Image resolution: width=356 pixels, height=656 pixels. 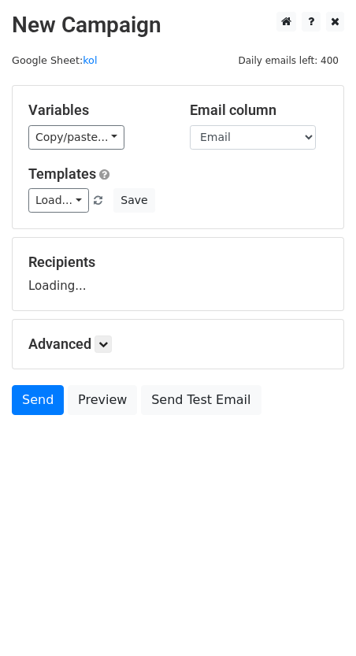 I want to click on h5: Advanced, so click(x=178, y=344).